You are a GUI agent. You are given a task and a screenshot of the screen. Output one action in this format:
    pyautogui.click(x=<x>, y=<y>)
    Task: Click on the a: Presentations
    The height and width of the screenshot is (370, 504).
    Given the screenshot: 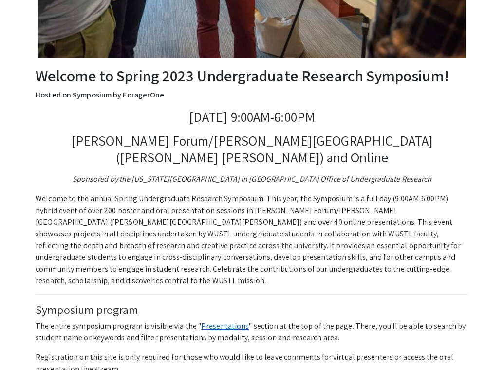 What is the action you would take?
    pyautogui.click(x=225, y=325)
    